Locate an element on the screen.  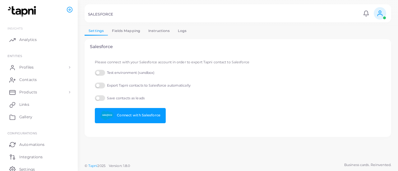
h4: Salesforce is located at coordinates (238, 47).